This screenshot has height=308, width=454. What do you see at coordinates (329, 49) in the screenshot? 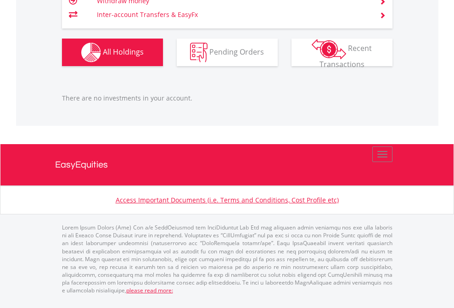
I see `img: transactions-zar-wht.png` at bounding box center [329, 49].